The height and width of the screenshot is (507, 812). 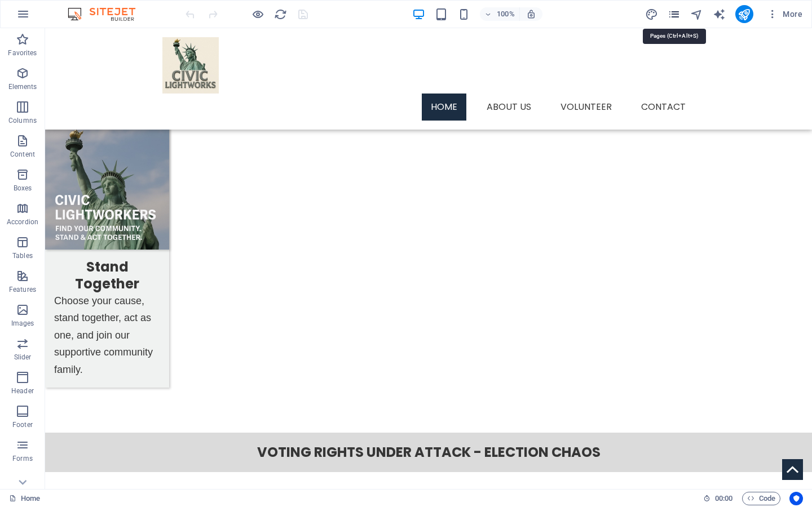 What do you see at coordinates (762, 499) in the screenshot?
I see `span: Code` at bounding box center [762, 499].